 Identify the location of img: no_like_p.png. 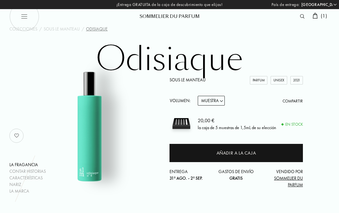
(17, 136).